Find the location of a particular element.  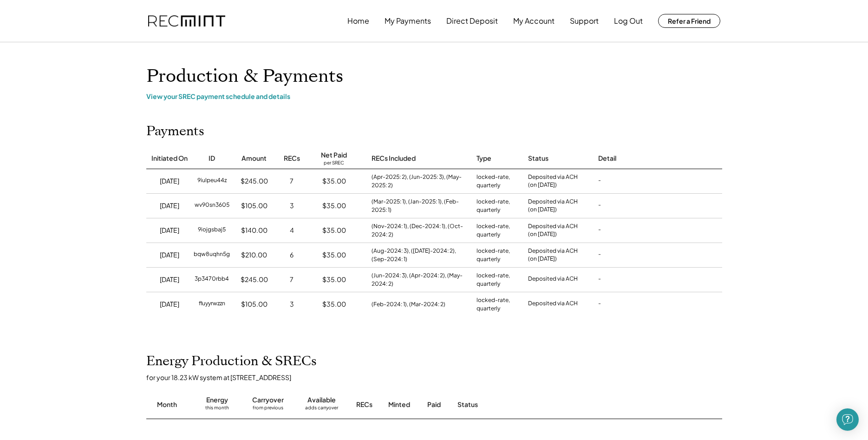

div: wv90sn3605 is located at coordinates (212, 205).